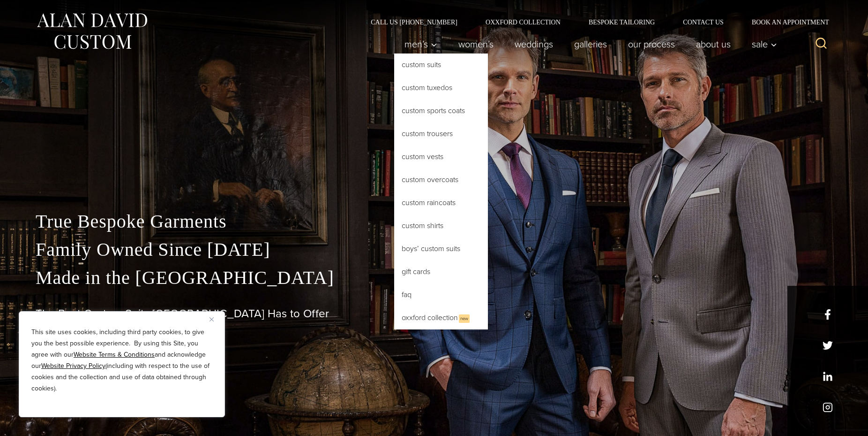 The height and width of the screenshot is (436, 868). Describe the element at coordinates (594, 22) in the screenshot. I see `nav: Secondary Navigation` at that location.